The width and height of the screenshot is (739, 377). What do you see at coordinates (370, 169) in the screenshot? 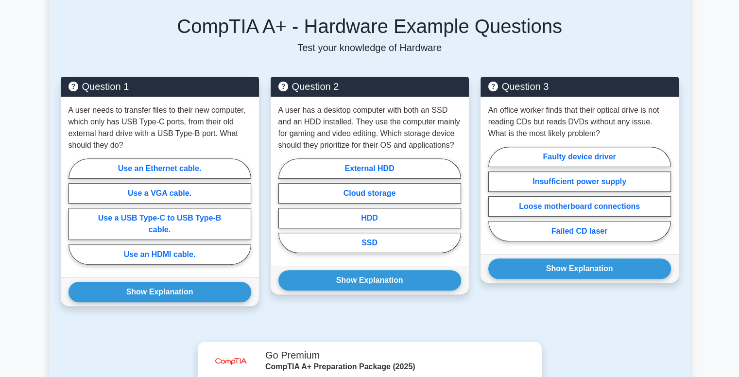
I see `label: External HDD` at bounding box center [370, 169].